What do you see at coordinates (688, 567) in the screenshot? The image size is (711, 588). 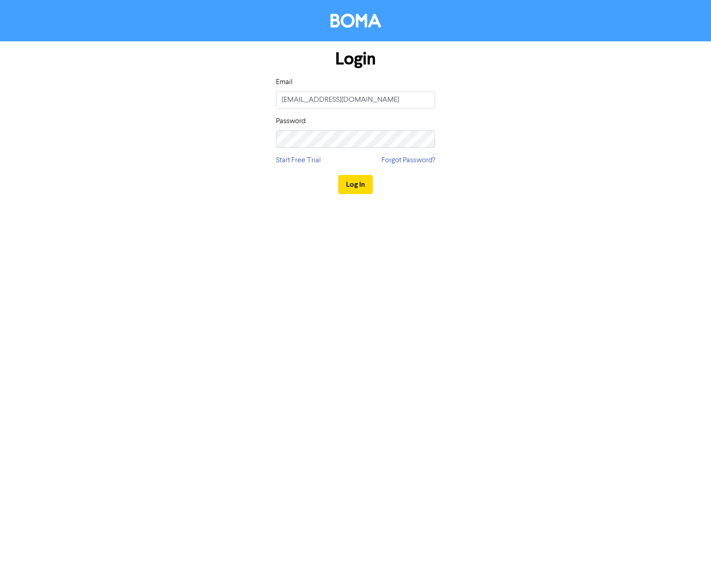 I see `div: Chat Widget` at bounding box center [688, 567].